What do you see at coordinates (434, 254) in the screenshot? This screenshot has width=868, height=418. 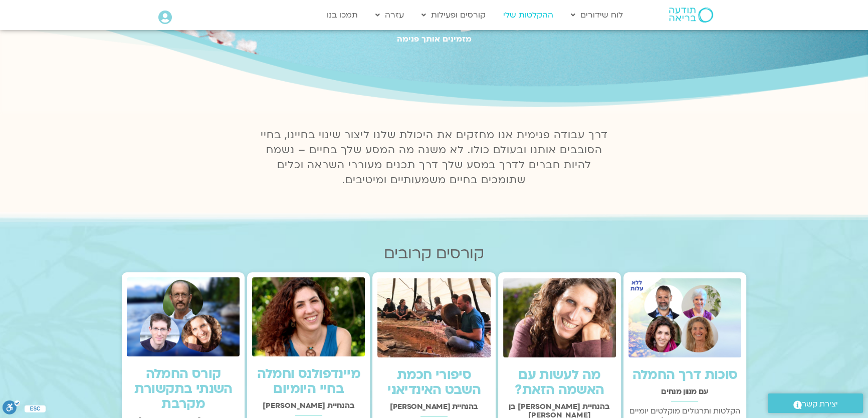 I see `h2: קורסים קרובים` at bounding box center [434, 254].